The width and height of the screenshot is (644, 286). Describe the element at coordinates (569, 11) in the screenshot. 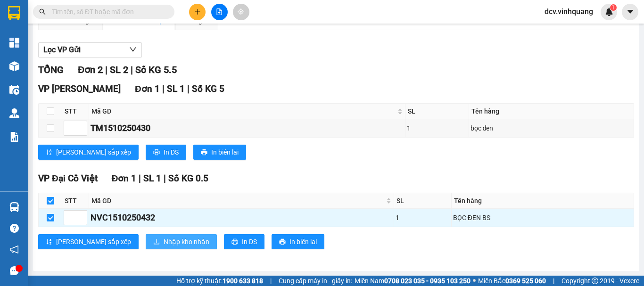

I see `span: dcv.vinhquang` at that location.